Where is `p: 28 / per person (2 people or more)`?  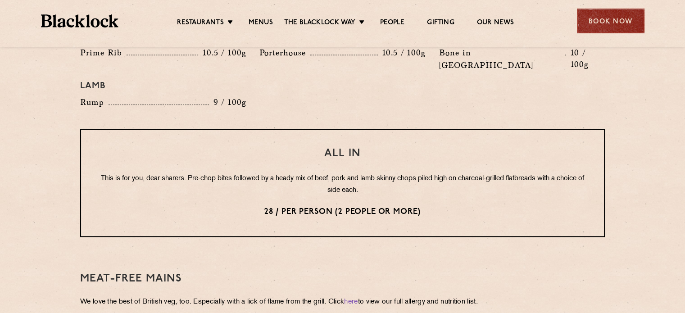
p: 28 / per person (2 people or more) is located at coordinates (342, 212).